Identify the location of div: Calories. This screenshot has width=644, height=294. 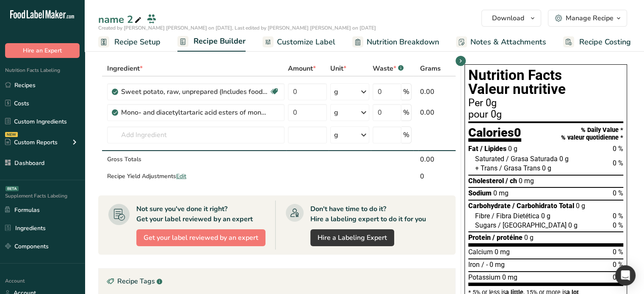
(495, 134).